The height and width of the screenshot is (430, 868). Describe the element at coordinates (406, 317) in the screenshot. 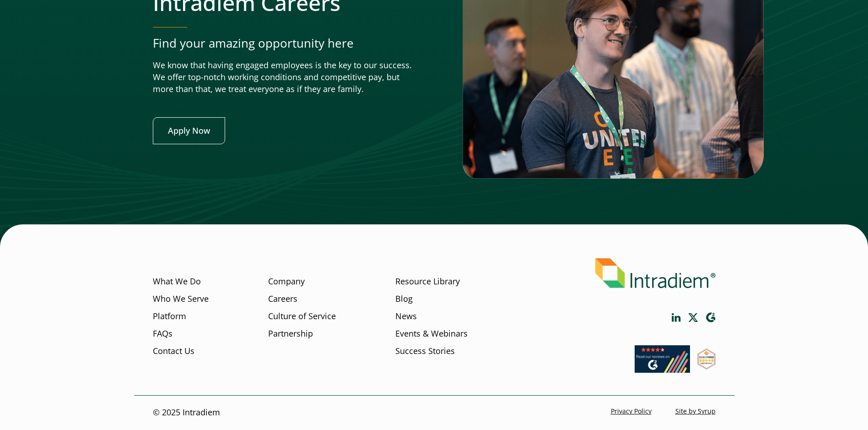

I see `a: News` at that location.